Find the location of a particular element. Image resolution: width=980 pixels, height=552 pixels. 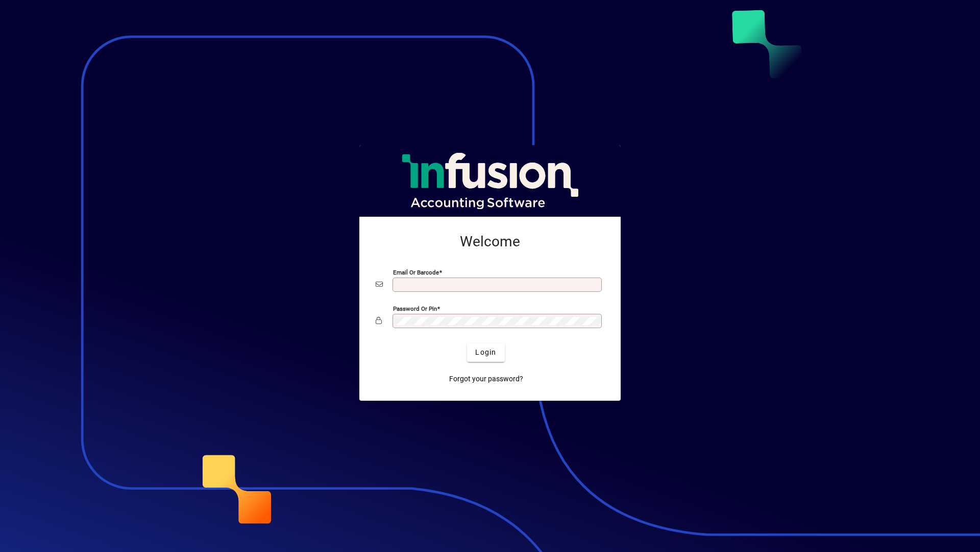

mat-label: Email or Barcode is located at coordinates (416, 272).